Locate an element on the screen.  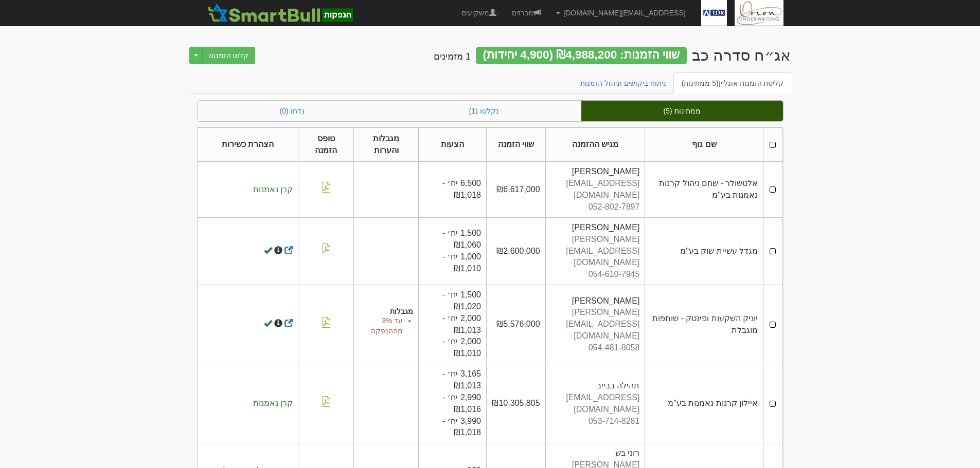
a: ניתוח ביקושים וניהול הזמנות is located at coordinates (622, 84).